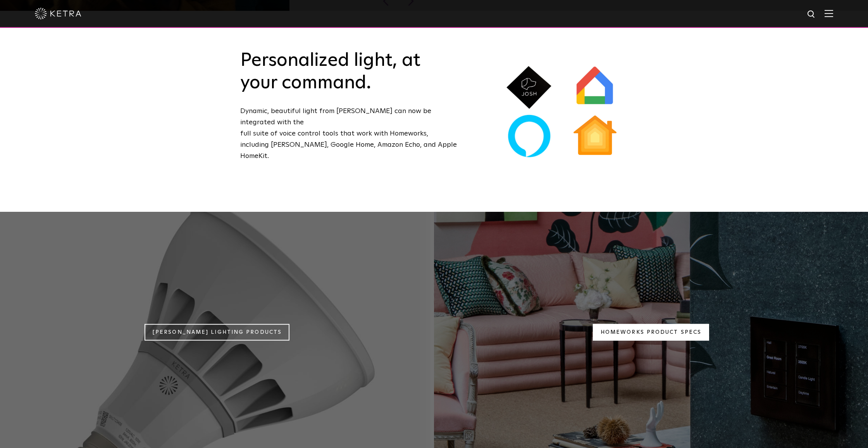 The image size is (868, 448). Describe the element at coordinates (650, 332) in the screenshot. I see `a: Homeworks Product Specs` at that location.